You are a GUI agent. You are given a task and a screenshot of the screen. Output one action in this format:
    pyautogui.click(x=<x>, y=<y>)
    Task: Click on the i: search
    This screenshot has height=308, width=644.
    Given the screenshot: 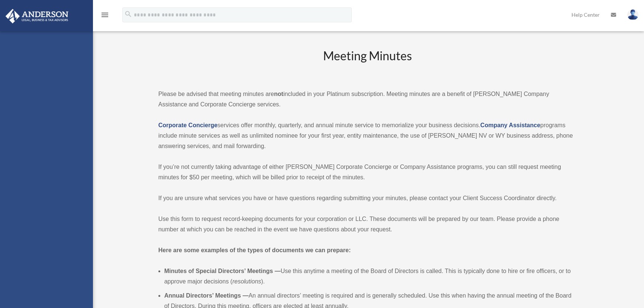 What is the action you would take?
    pyautogui.click(x=128, y=14)
    